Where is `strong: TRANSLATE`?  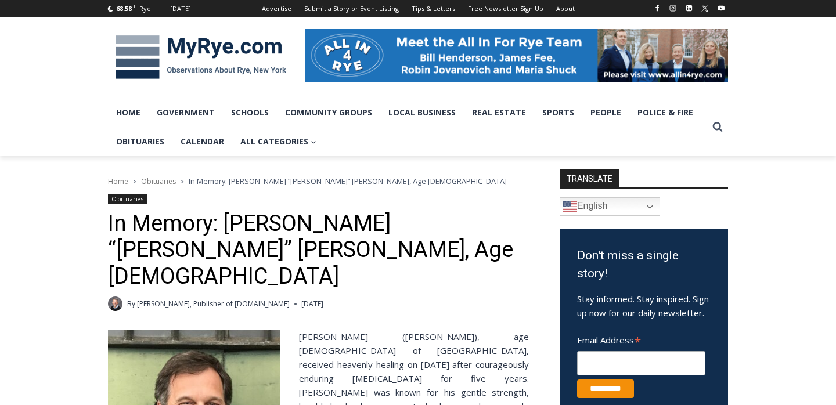 strong: TRANSLATE is located at coordinates (590, 178).